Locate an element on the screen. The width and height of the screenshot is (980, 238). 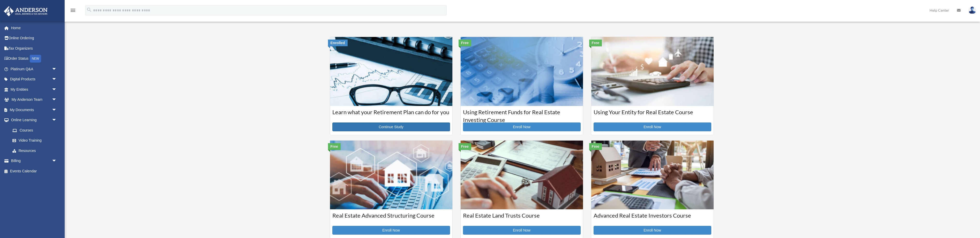
div: Enrolled is located at coordinates (338, 43).